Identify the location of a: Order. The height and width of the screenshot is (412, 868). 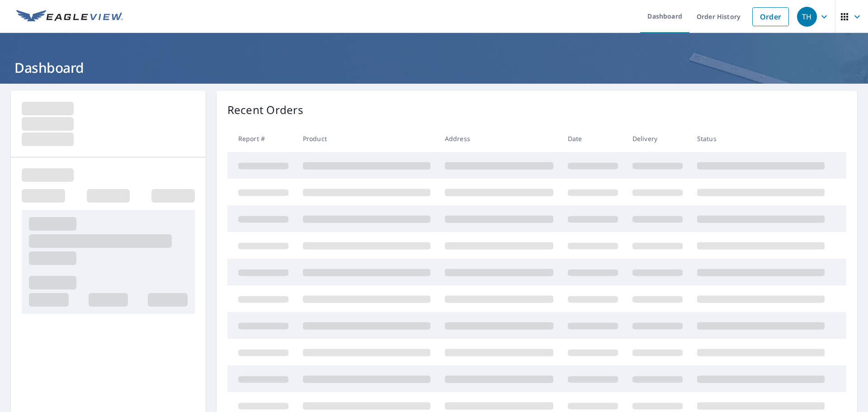
(770, 17).